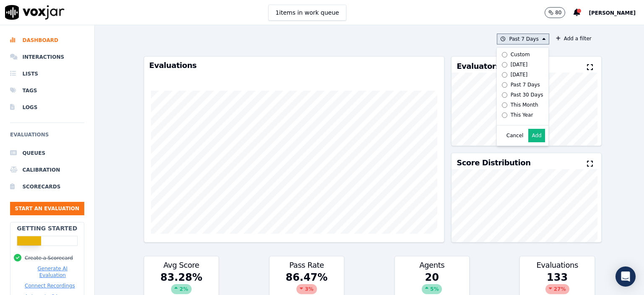 The image size is (644, 295). Describe the element at coordinates (558, 13) in the screenshot. I see `p: 80` at that location.